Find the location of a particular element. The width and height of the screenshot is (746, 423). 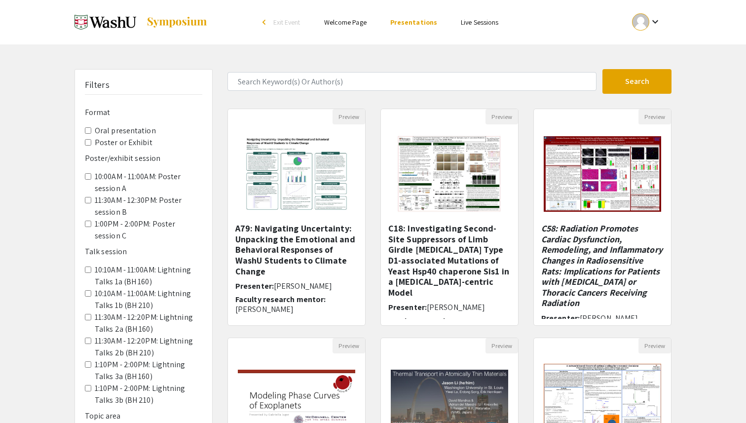

a: Welcome Page is located at coordinates (346, 22).